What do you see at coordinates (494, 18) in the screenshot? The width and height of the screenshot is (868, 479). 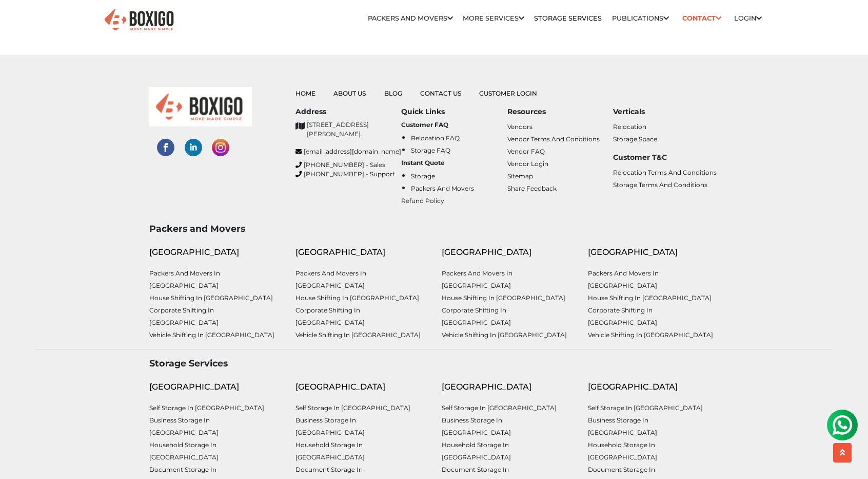 I see `a: More services` at bounding box center [494, 18].